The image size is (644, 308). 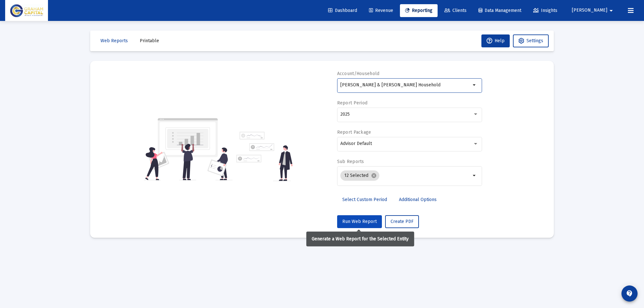 What do you see at coordinates (381, 10) in the screenshot?
I see `span: Revenue` at bounding box center [381, 10].